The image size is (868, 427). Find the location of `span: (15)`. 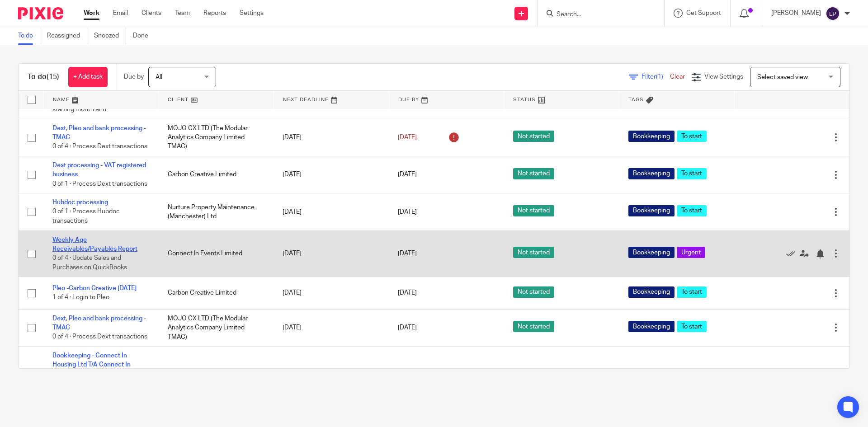

span: (15) is located at coordinates (53, 77).